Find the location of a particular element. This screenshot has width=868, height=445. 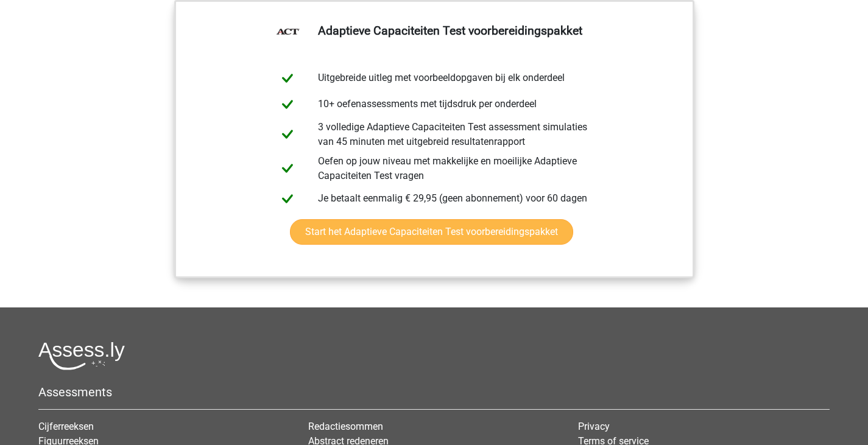

img: Assessly logo is located at coordinates (82, 355).